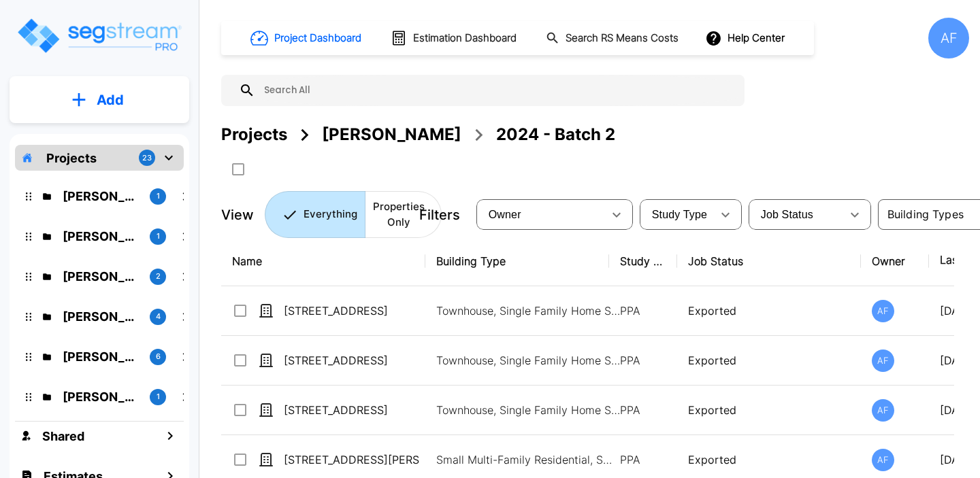  Describe the element at coordinates (307, 38) in the screenshot. I see `button: Project Dashboard` at that location.